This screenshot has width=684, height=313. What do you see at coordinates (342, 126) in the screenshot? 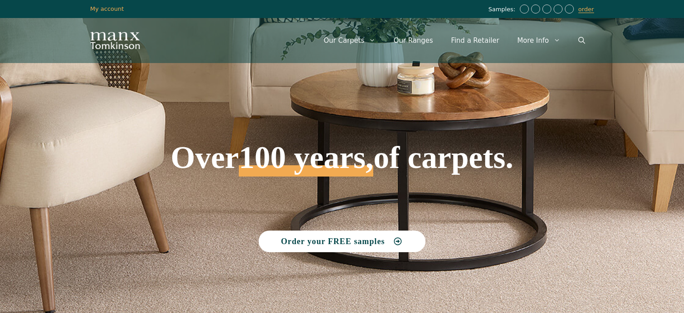
I see `h1: Over of carpets.` at bounding box center [342, 126].